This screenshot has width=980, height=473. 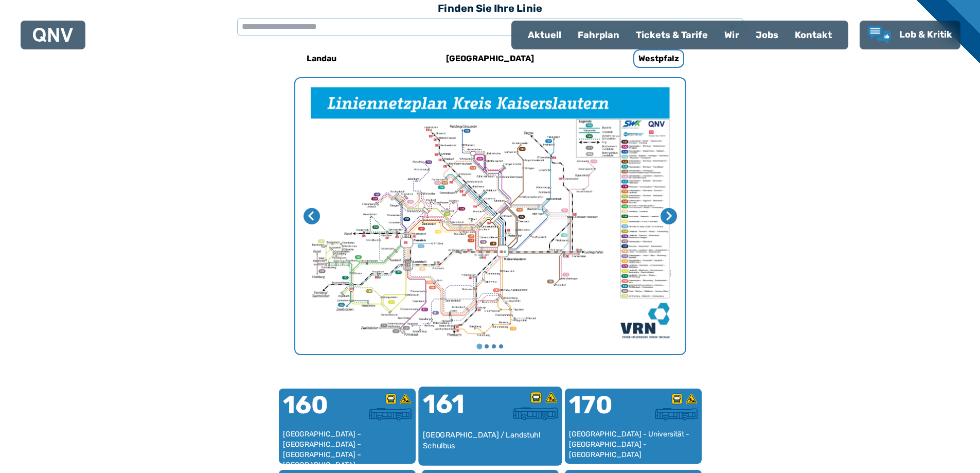 What do you see at coordinates (487, 347) in the screenshot?
I see `button: Gehe zu Seite 2` at bounding box center [487, 347].